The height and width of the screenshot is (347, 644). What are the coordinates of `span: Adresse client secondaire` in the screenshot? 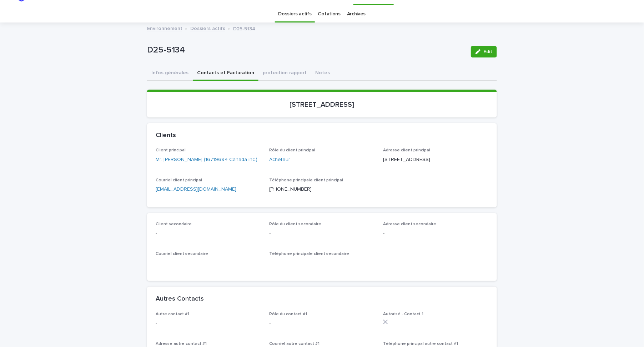 It's located at (410, 225).